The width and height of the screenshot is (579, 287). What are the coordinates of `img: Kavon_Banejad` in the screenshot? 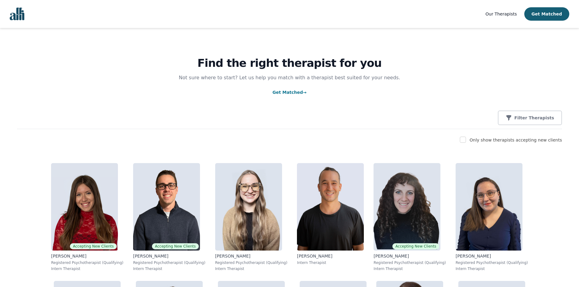 It's located at (330, 207).